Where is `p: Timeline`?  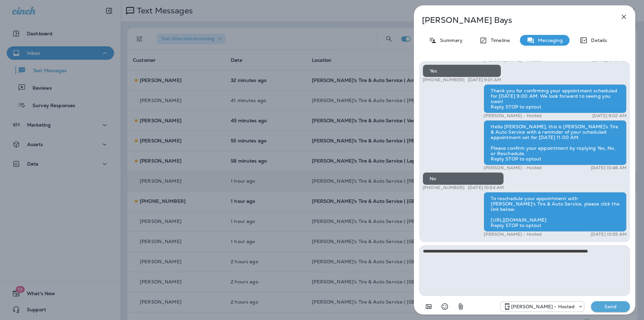 p: Timeline is located at coordinates (498, 40).